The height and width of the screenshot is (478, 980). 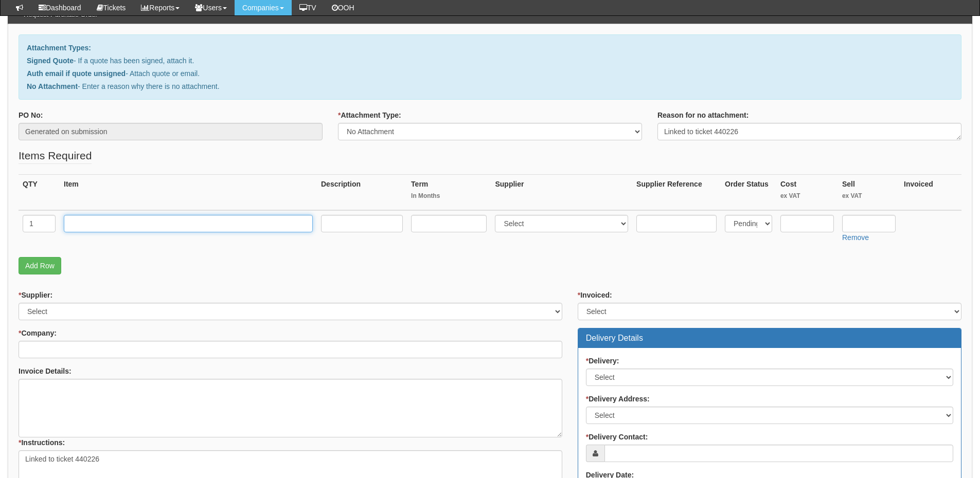 I want to click on b: Auth email if quote unsigned, so click(x=76, y=74).